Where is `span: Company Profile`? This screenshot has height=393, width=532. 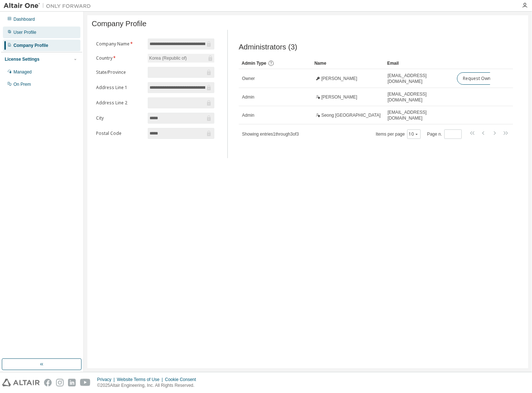
span: Company Profile is located at coordinates (119, 24).